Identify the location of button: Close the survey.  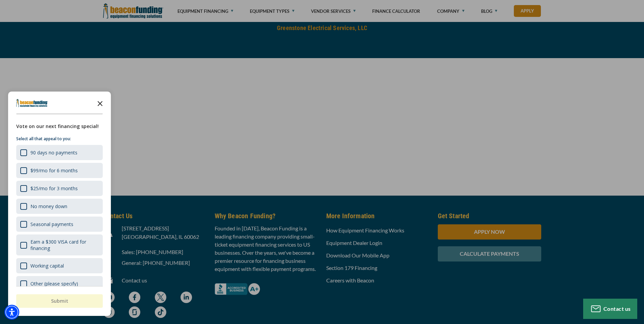
(100, 103).